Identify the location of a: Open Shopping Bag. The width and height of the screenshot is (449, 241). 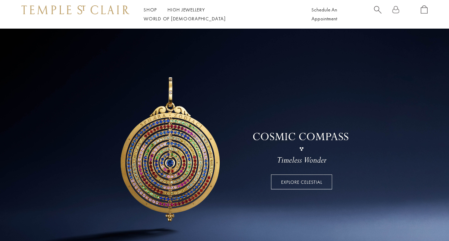
(424, 14).